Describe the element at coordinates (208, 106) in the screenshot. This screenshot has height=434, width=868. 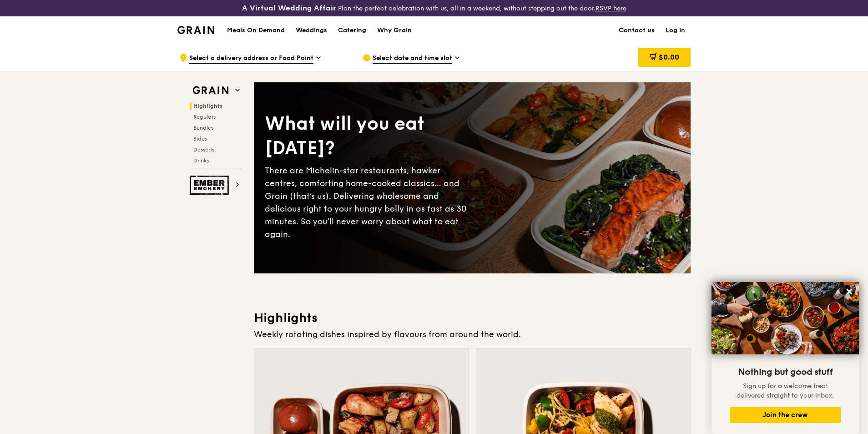
I see `span: Highlights` at that location.